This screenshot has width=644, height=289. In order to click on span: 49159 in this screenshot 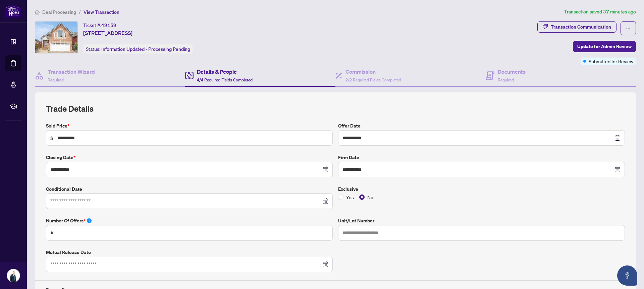, I will do `click(109, 25)`.